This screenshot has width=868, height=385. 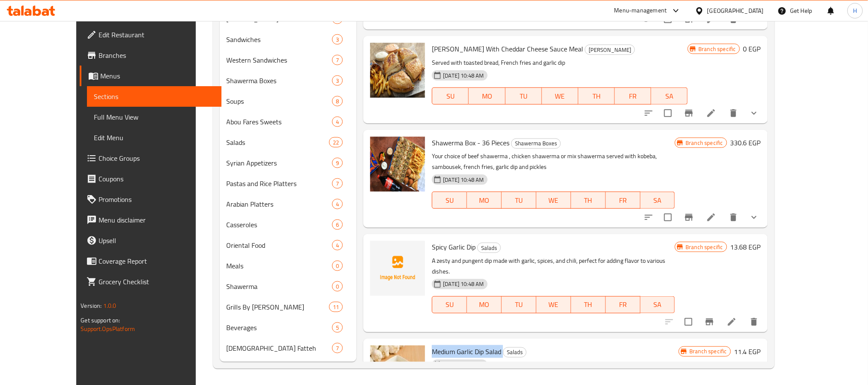 I want to click on span: Arabian Platters, so click(x=279, y=204).